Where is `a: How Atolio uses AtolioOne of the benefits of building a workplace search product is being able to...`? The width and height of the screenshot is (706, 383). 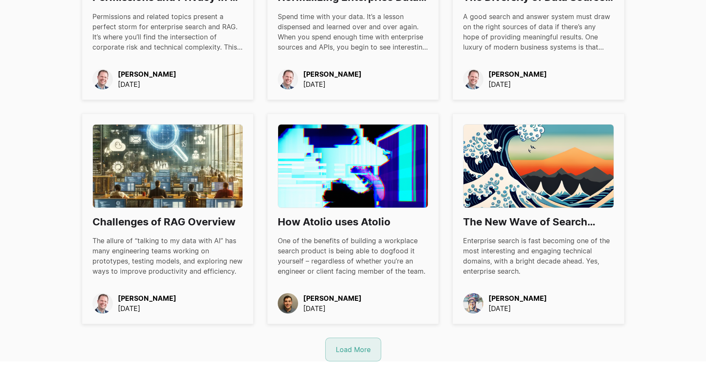 a: How Atolio uses AtolioOne of the benefits of building a workplace search product is being able to... is located at coordinates (353, 219).